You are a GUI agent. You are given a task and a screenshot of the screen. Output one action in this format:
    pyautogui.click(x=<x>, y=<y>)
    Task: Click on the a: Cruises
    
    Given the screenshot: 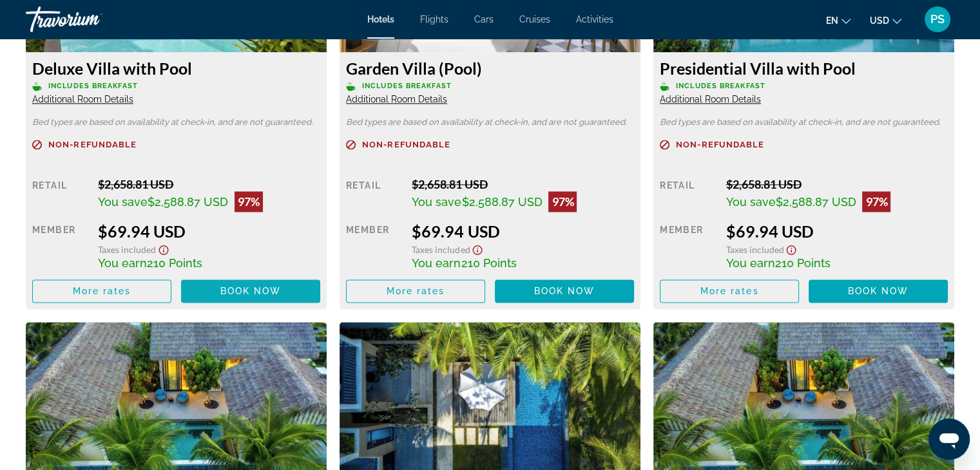 What is the action you would take?
    pyautogui.click(x=535, y=19)
    